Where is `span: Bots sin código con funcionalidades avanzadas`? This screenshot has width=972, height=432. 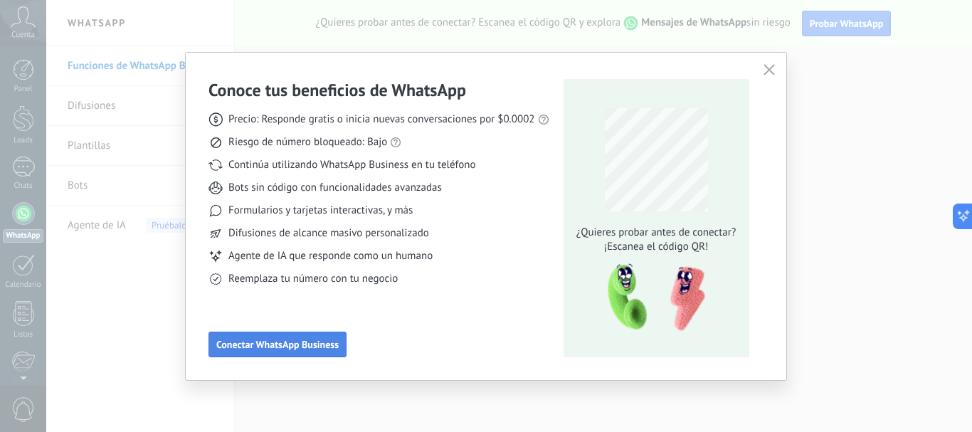
span: Bots sin código con funcionalidades avanzadas is located at coordinates (335, 188).